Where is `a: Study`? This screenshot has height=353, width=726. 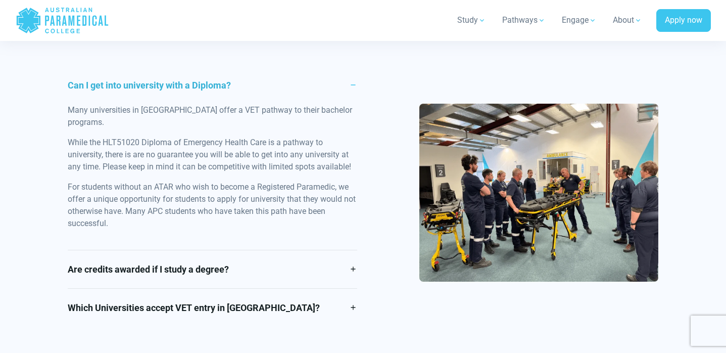 a: Study is located at coordinates (471, 20).